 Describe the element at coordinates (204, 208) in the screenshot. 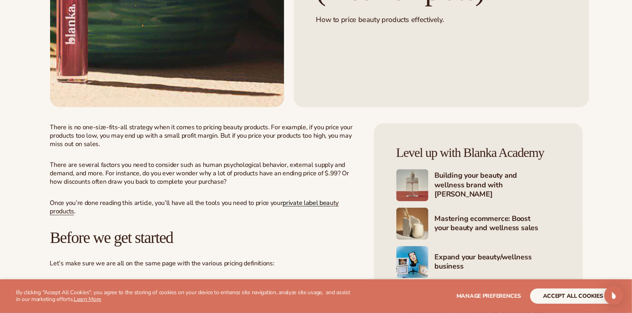

I see `p: Once you’re done reading this article, you’ll have all the tools you need to price your .` at that location.